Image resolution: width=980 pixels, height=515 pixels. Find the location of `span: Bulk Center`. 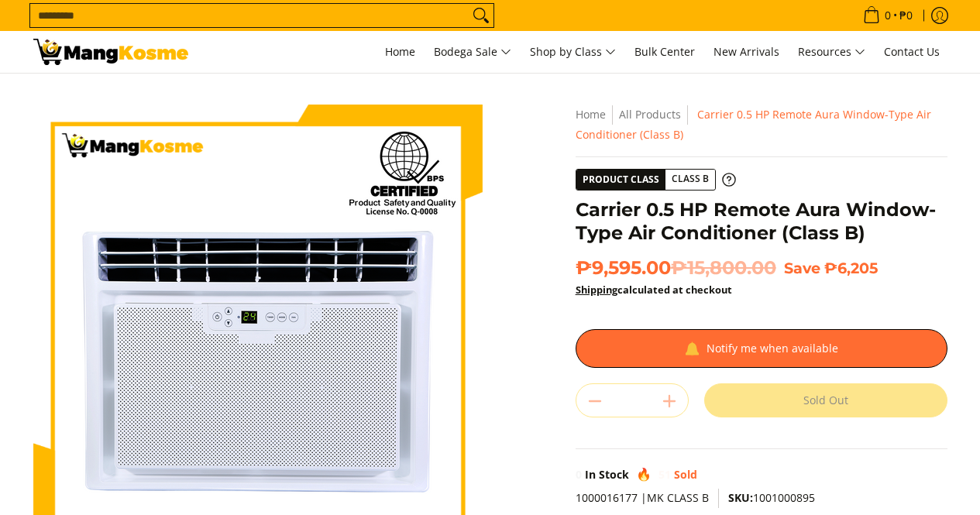

span: Bulk Center is located at coordinates (665, 51).